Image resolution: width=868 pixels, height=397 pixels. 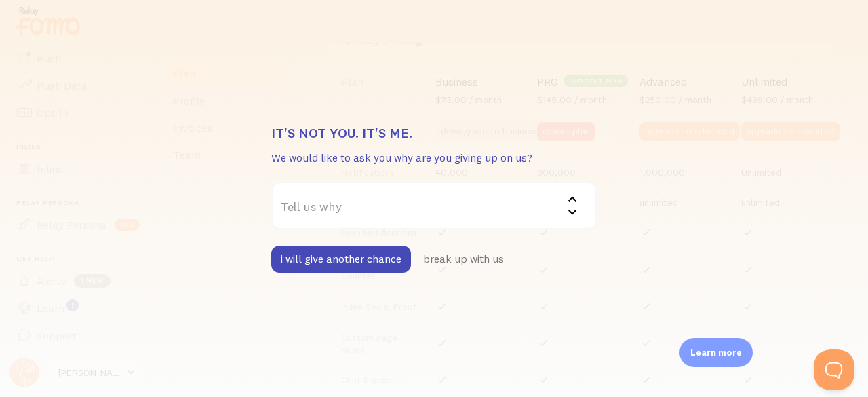 I want to click on button: break up with us, so click(x=463, y=259).